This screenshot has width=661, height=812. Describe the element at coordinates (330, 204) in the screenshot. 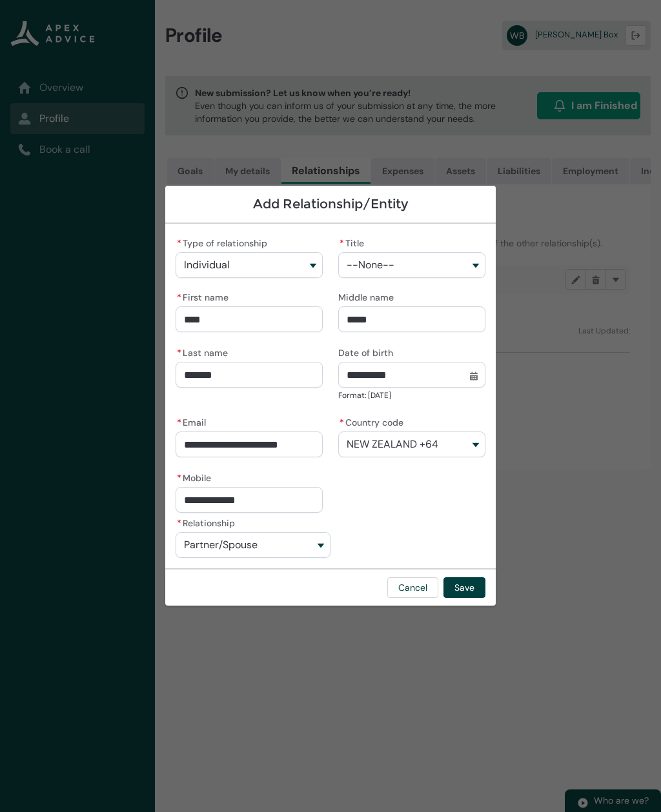

I see `h1: Add Relationship/Entity` at that location.